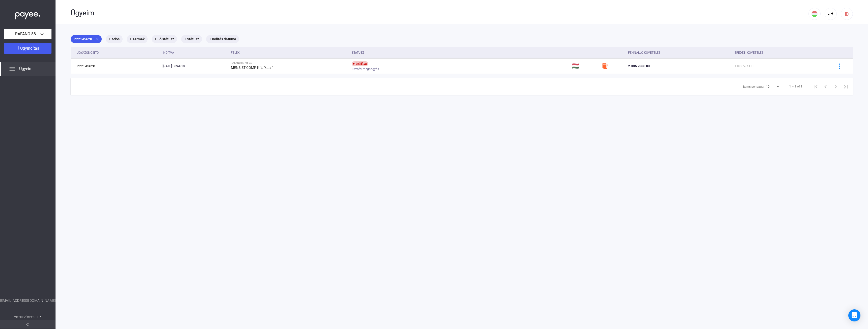 This screenshot has width=868, height=329. What do you see at coordinates (365, 69) in the screenshot?
I see `span: Fizetési meghagyás` at bounding box center [365, 69].